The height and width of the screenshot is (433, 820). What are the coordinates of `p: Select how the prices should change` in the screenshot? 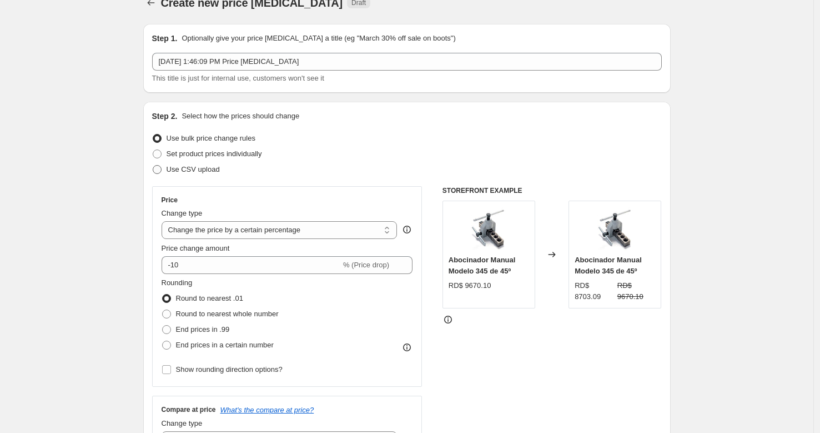 It's located at (240, 116).